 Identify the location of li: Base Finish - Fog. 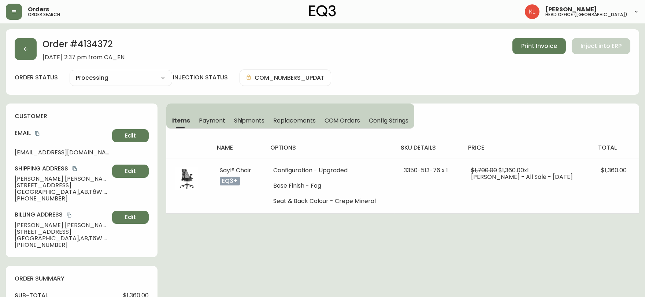
(329, 186).